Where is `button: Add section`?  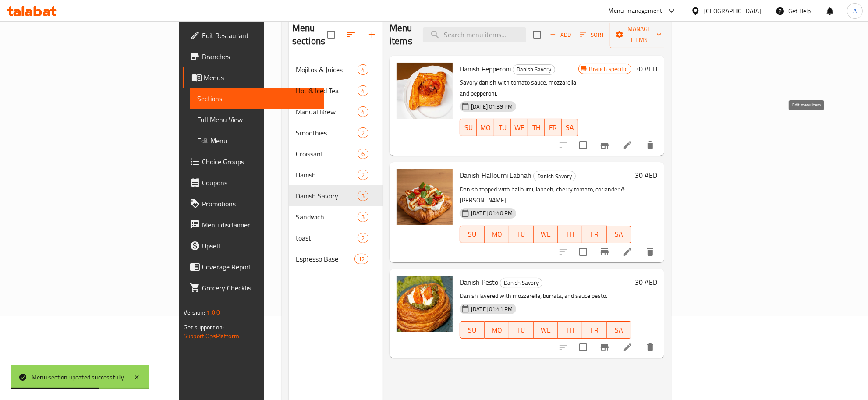
button: Add section is located at coordinates (372, 35).